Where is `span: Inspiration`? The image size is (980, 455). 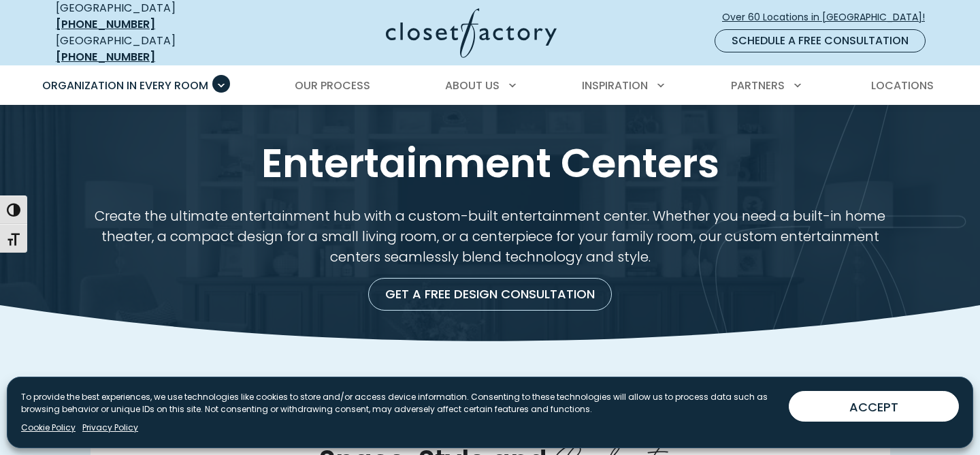 span: Inspiration is located at coordinates (614, 85).